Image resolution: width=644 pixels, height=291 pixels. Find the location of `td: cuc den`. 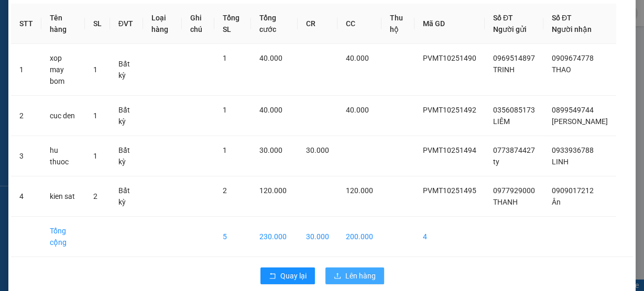

td: cuc den is located at coordinates (63, 116).